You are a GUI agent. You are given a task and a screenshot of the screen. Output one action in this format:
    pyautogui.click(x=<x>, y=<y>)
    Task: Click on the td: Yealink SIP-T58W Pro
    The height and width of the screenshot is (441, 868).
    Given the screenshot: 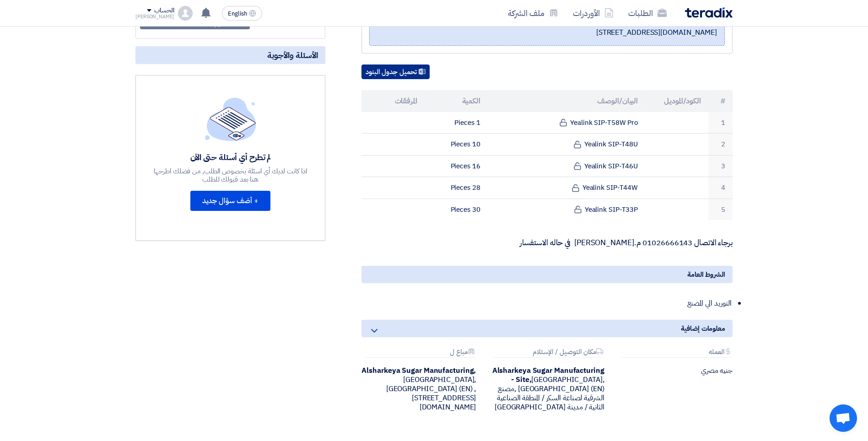 What is the action you would take?
    pyautogui.click(x=566, y=123)
    